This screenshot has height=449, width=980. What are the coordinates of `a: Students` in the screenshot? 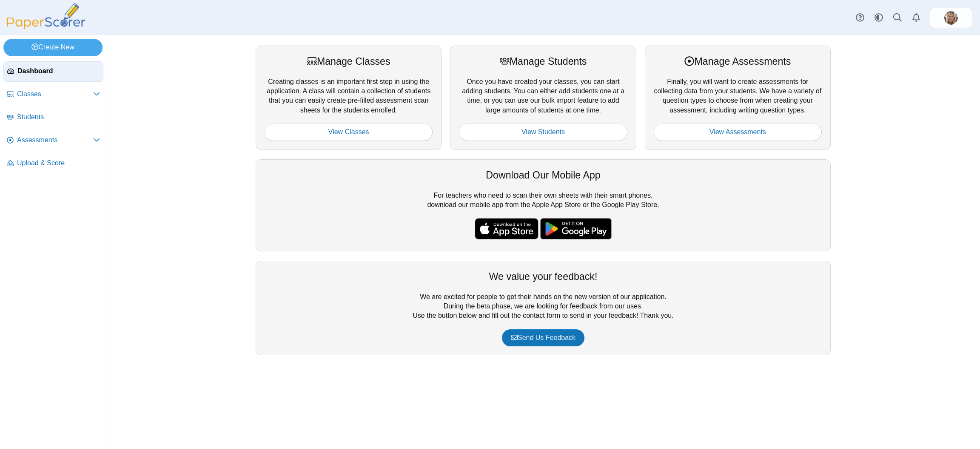 It's located at (53, 117).